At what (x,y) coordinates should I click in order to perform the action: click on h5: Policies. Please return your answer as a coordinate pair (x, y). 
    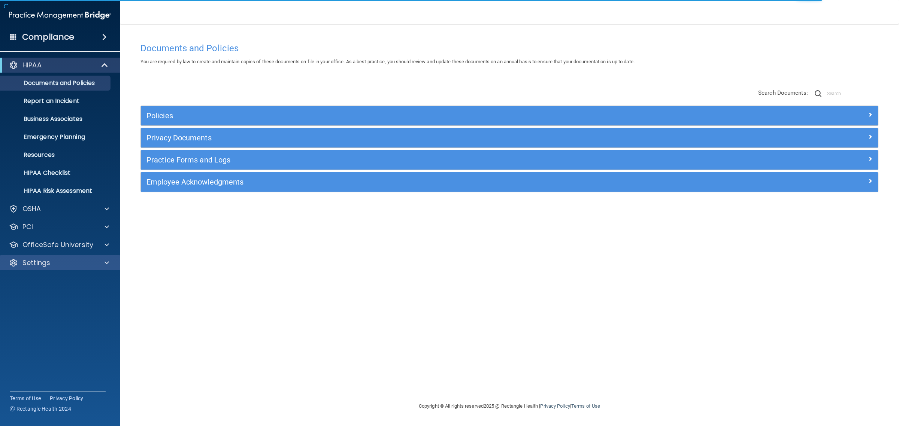
    Looking at the image, I should click on (417, 116).